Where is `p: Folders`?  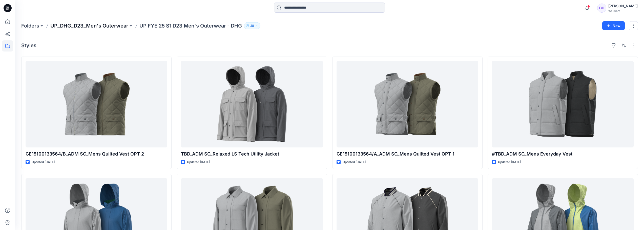 p: Folders is located at coordinates (30, 25).